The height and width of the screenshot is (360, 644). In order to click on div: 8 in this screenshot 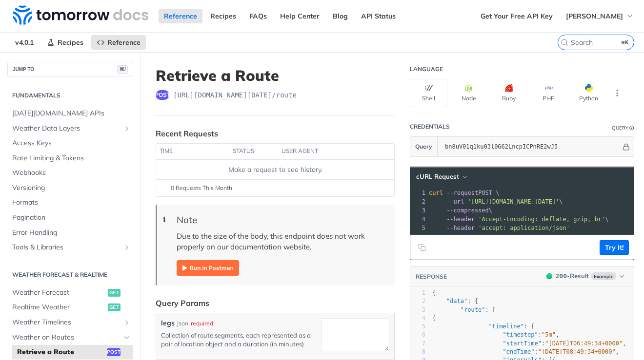, I will do `click(417, 352)`.